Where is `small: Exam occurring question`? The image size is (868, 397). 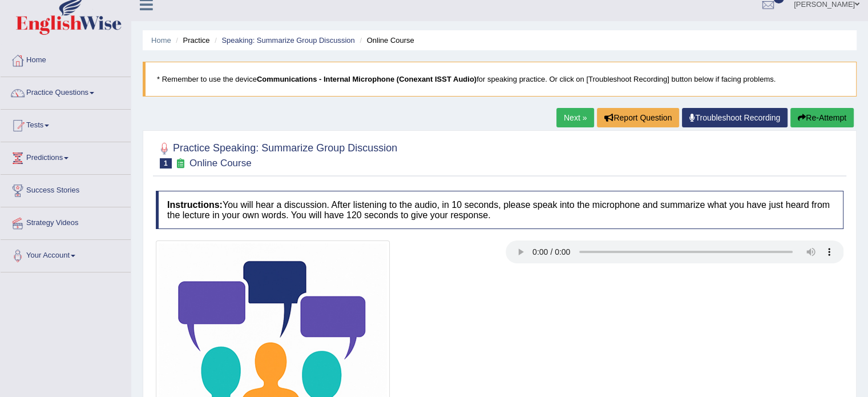
small: Exam occurring question is located at coordinates (180, 163).